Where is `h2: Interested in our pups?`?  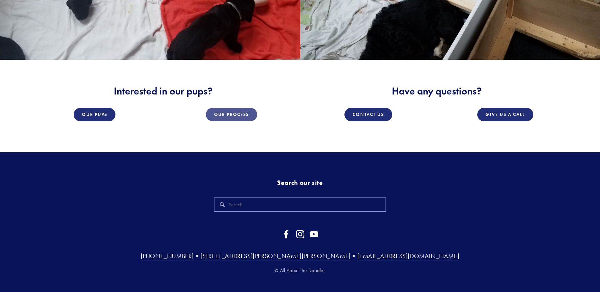 h2: Interested in our pups? is located at coordinates (163, 91).